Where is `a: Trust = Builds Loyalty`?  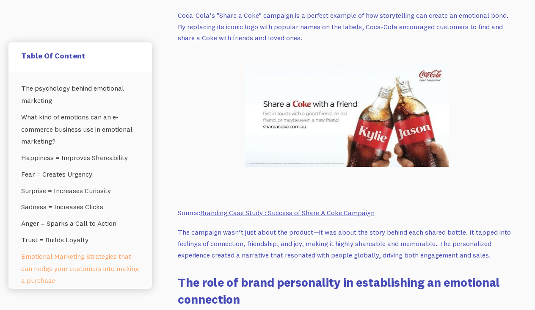 a: Trust = Builds Loyalty is located at coordinates (80, 240).